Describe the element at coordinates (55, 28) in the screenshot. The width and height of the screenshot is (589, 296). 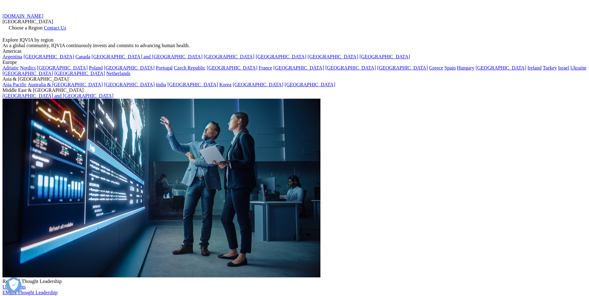
I see `span: Contact Us` at that location.